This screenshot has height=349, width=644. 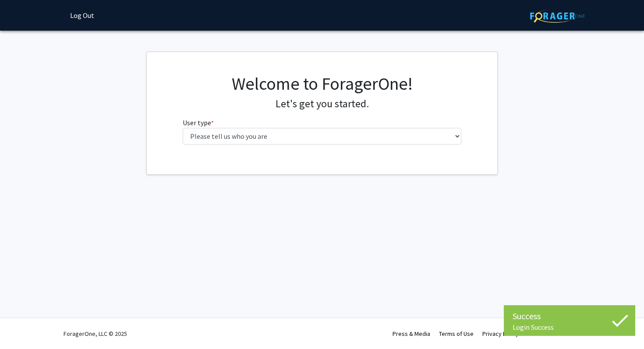 I want to click on h4: Let's get you started., so click(x=322, y=104).